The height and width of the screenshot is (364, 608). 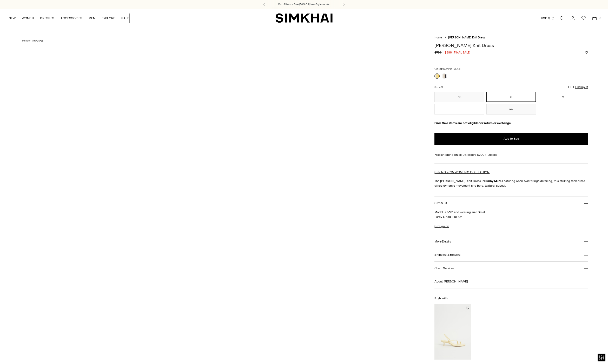 I want to click on a: SALE, so click(x=125, y=18).